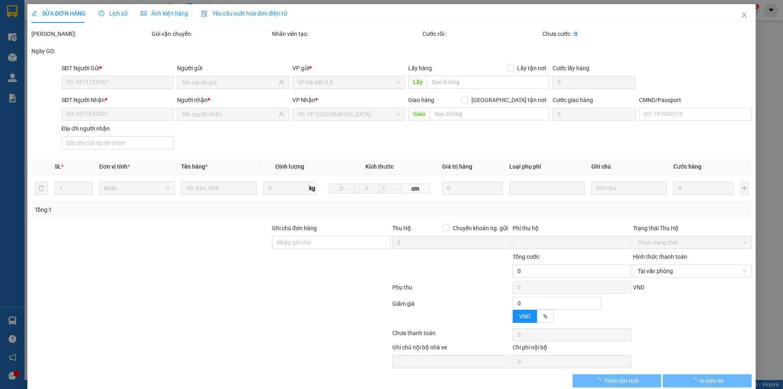 This screenshot has width=783, height=389. Describe the element at coordinates (379, 166) in the screenshot. I see `span: Kích thước` at that location.